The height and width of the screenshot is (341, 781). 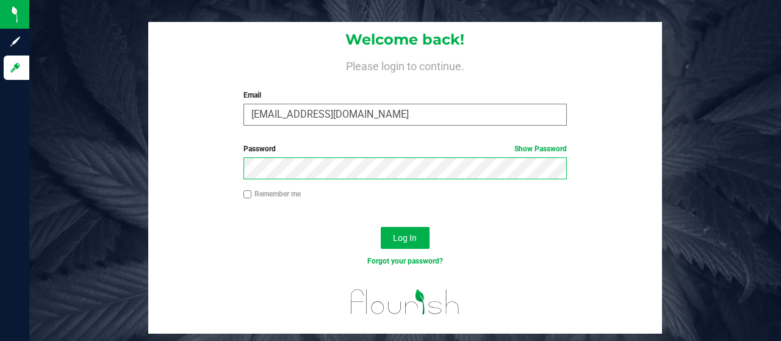 I want to click on label: Email, so click(x=405, y=95).